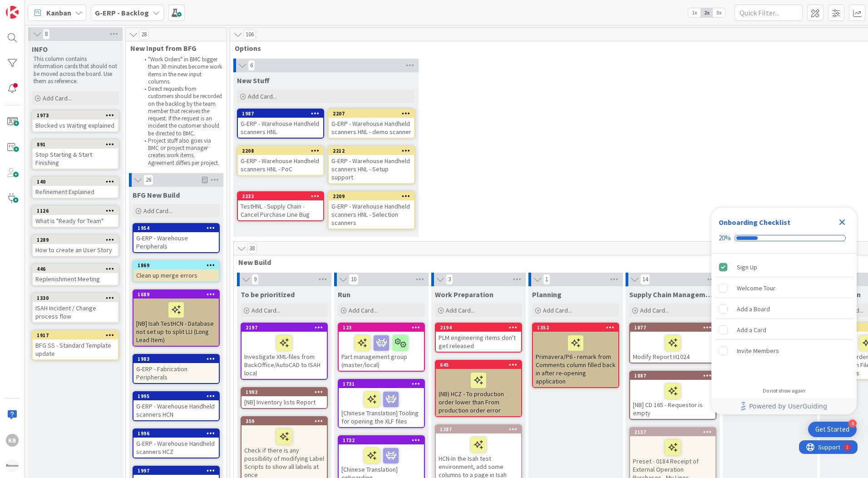  I want to click on div: 2194, so click(480, 327).